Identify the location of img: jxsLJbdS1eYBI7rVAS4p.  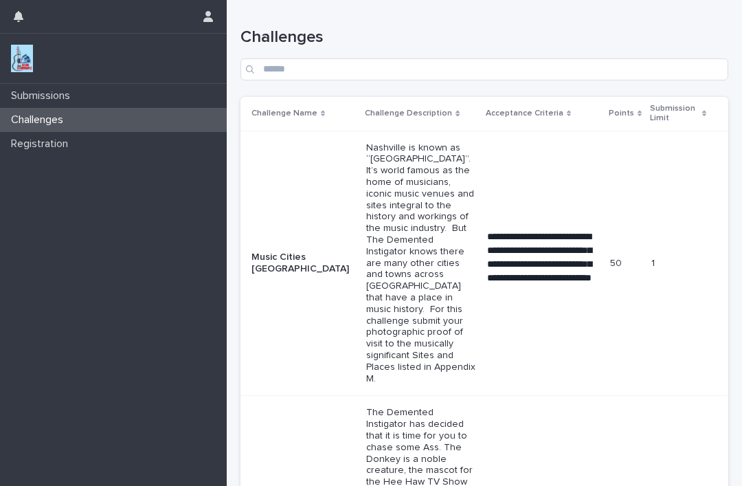
(22, 58).